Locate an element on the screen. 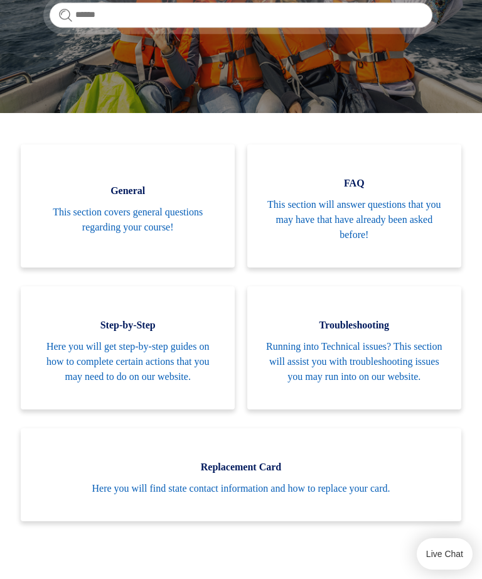 This screenshot has width=482, height=579. a: General This section covers general questions regarding your course! is located at coordinates (127, 206).